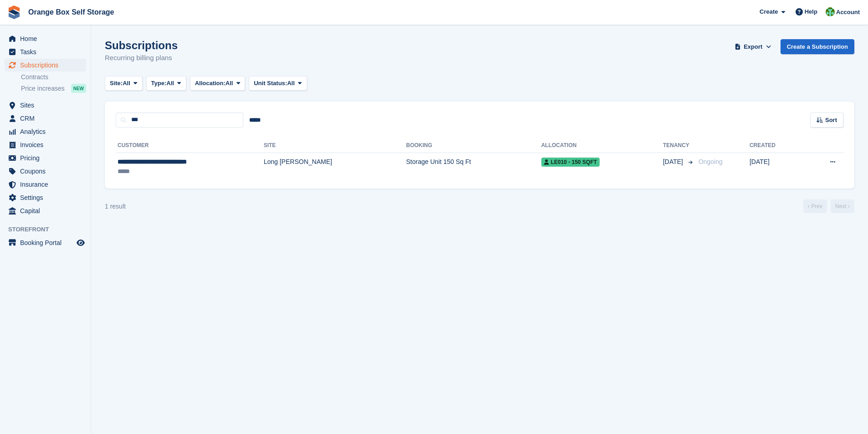  Describe the element at coordinates (815, 207) in the screenshot. I see `a: Previous` at that location.